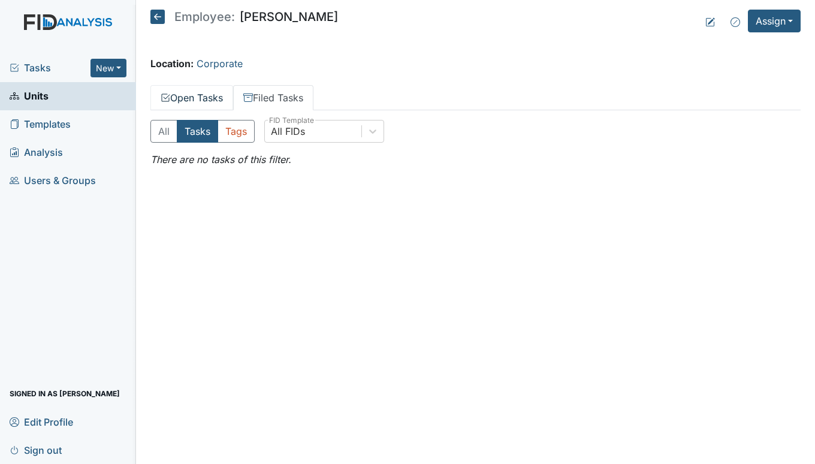  I want to click on button: Assign, so click(774, 21).